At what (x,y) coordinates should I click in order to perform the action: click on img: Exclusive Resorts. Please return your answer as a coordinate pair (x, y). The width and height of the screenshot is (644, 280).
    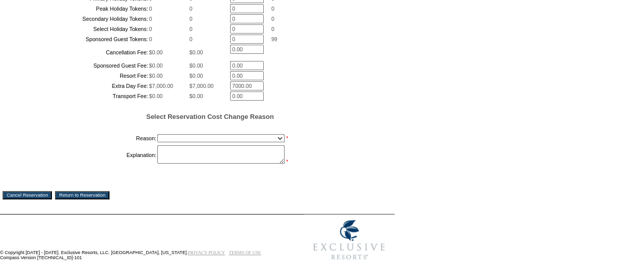
    Looking at the image, I should click on (349, 240).